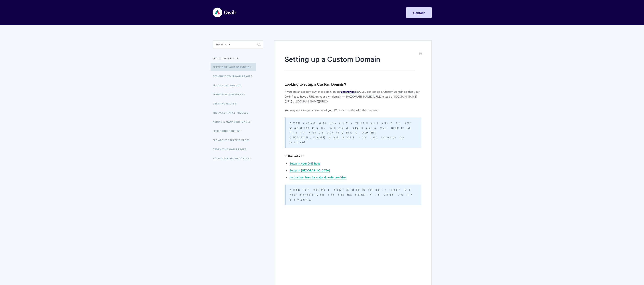  Describe the element at coordinates (318, 177) in the screenshot. I see `a: Instruction links for major domain providers` at that location.